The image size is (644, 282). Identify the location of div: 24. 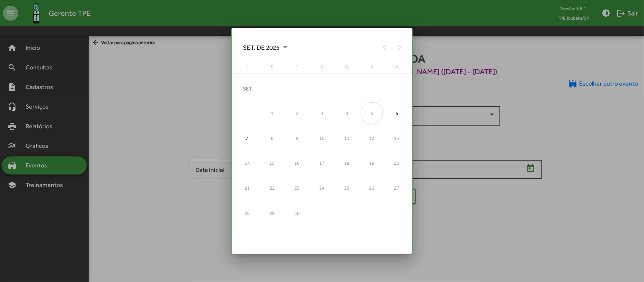
(322, 187).